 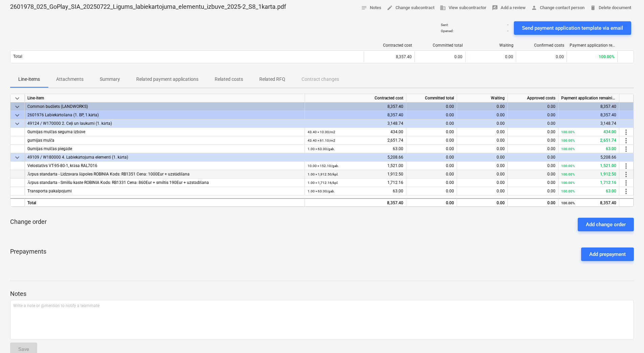 I want to click on div: Ārpus standarta - Līdzsvara šūpoles ROBINIA Kods: RB1351 Cena: 1000Eur + uzstādīšana, so click(x=164, y=174).